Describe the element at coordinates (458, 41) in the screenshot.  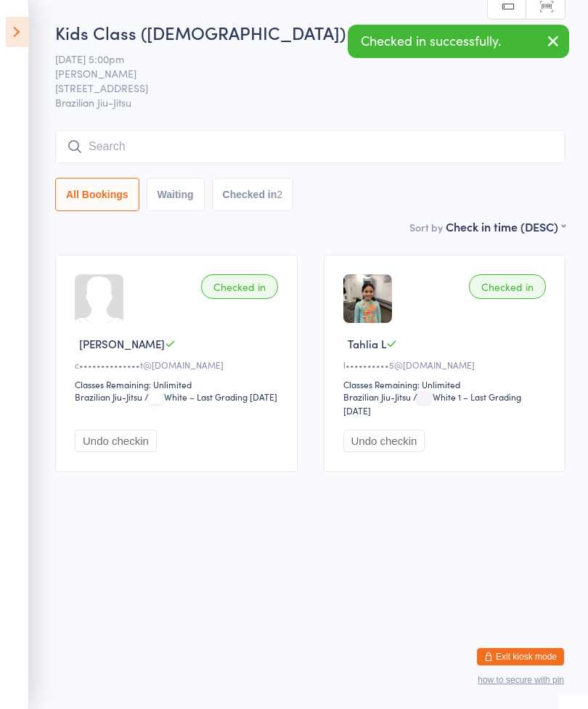
I see `div: Checked in successfully.` at that location.